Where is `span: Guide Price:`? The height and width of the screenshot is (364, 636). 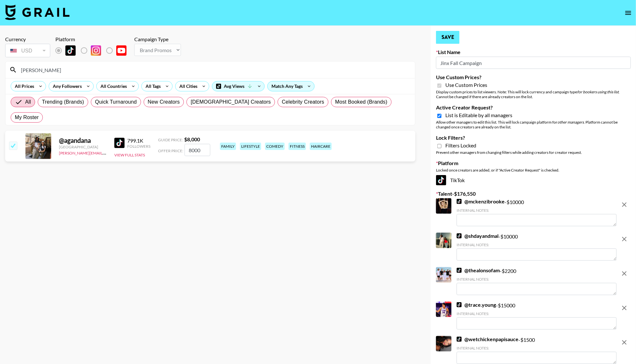
span: Guide Price: is located at coordinates (171, 139).